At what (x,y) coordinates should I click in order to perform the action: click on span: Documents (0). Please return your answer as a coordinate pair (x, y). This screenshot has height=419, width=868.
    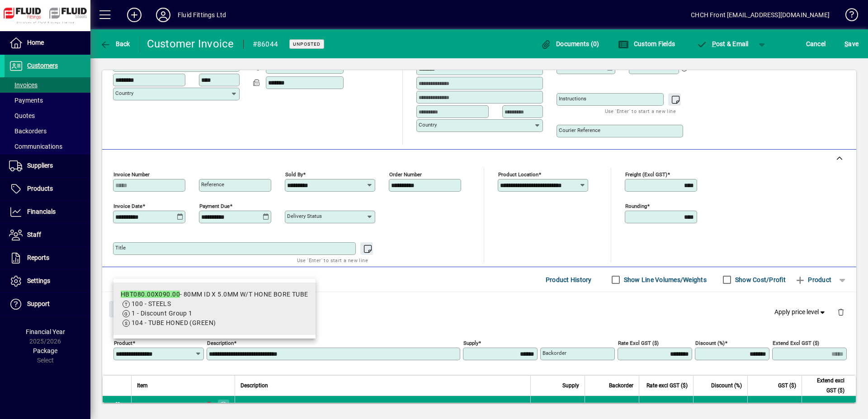
    Looking at the image, I should click on (570, 44).